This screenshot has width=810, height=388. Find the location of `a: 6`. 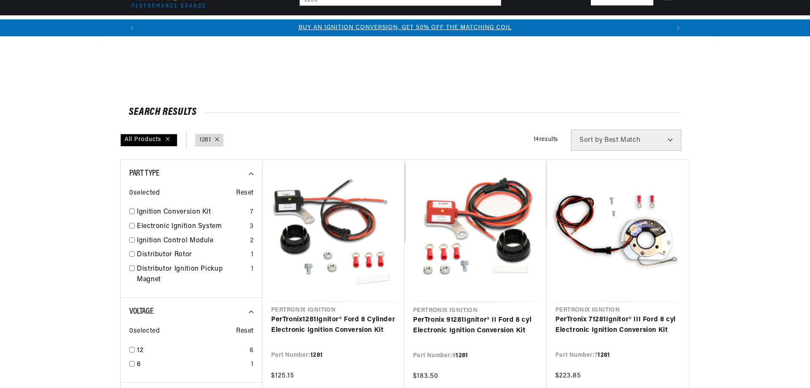

a: 6 is located at coordinates (192, 365).